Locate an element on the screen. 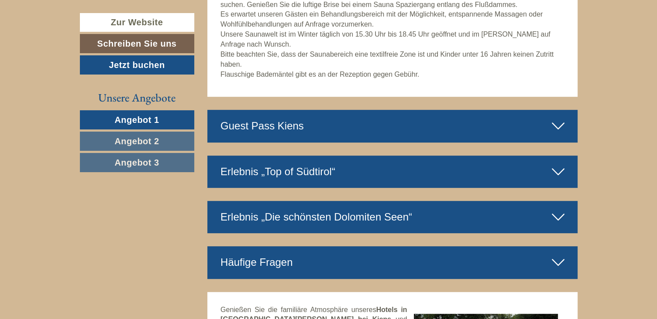  span: Angebot 1 is located at coordinates (137, 120).